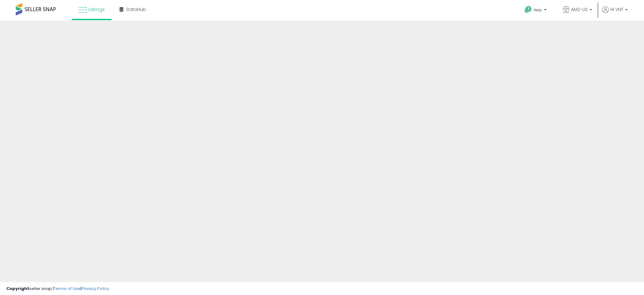 This screenshot has height=295, width=644. What do you see at coordinates (579, 10) in the screenshot?
I see `span: AMZ-US` at bounding box center [579, 10].